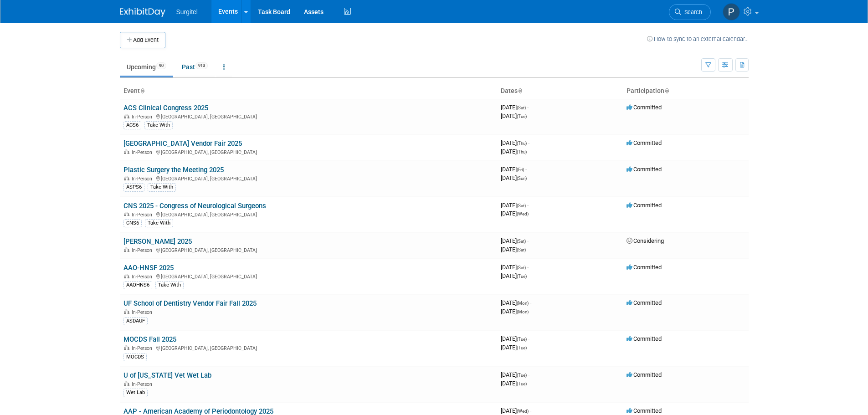 Image resolution: width=868 pixels, height=415 pixels. What do you see at coordinates (174, 170) in the screenshot?
I see `a: Plastic Surgery the Meeting 2025` at bounding box center [174, 170].